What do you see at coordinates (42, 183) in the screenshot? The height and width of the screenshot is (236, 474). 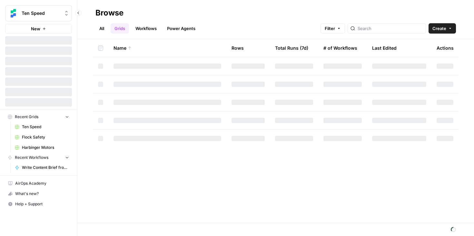 I see `span: AirOps Academy` at bounding box center [42, 183].